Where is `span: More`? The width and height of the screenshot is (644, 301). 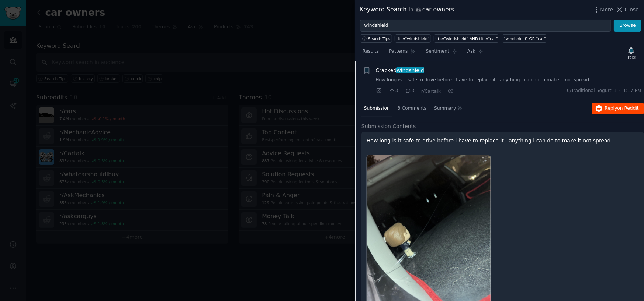 span: More is located at coordinates (606, 10).